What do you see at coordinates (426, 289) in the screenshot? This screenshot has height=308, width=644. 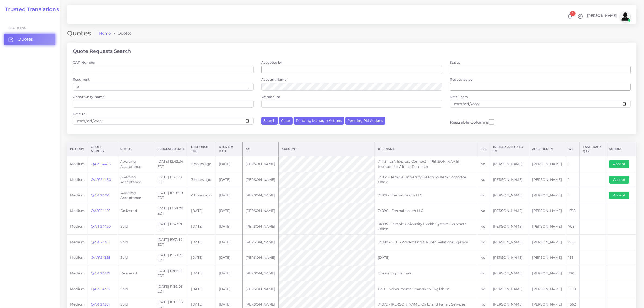 I see `td: Polit - 3 documents Spanish to English US` at bounding box center [426, 289].